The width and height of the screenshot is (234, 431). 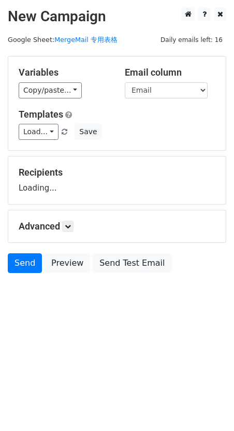 I want to click on button: Save, so click(x=88, y=132).